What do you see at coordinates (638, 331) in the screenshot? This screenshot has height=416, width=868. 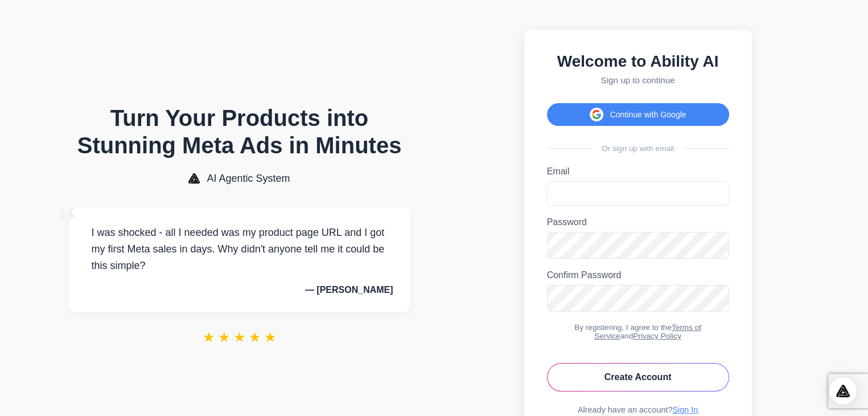 I see `div: By registering, I agree to the and` at bounding box center [638, 331].